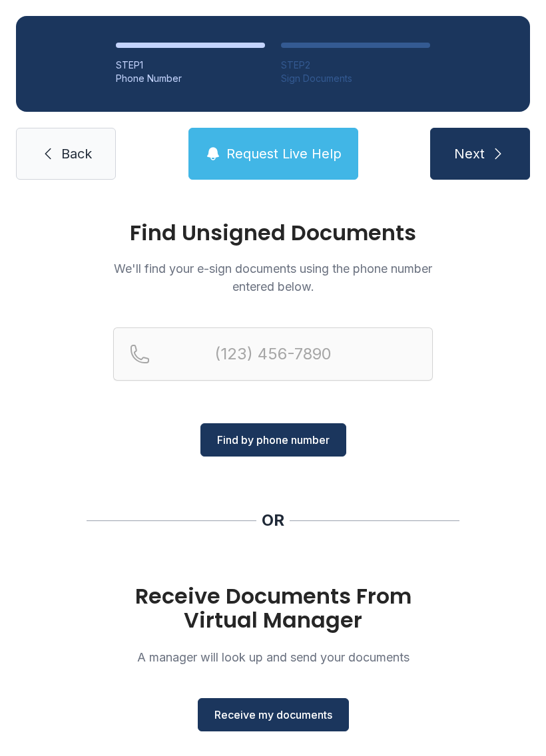  I want to click on div: OR, so click(273, 521).